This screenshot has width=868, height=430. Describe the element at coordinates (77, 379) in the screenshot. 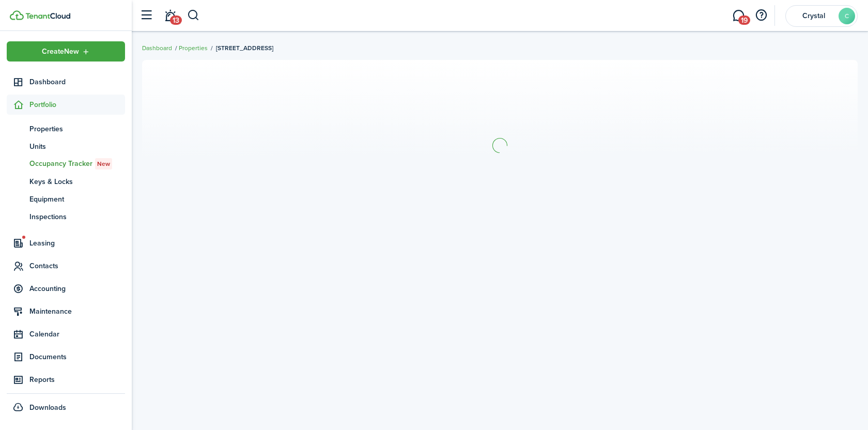

I see `span: Reports` at that location.